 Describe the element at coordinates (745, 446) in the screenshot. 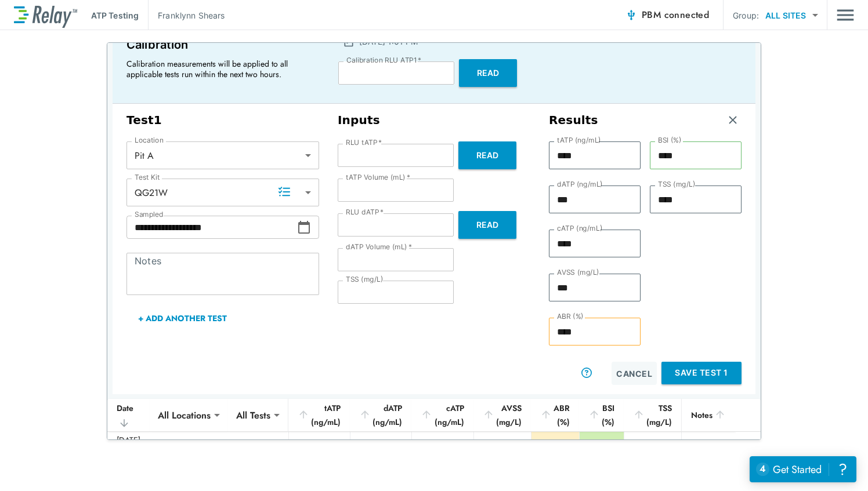

I see `button: expand row` at that location.